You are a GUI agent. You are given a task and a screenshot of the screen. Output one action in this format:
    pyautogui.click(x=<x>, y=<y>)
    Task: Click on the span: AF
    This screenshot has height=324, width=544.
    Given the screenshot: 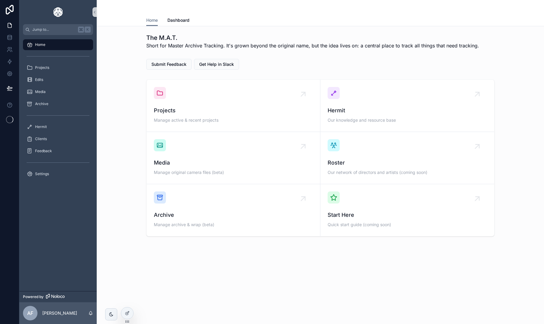 What is the action you would take?
    pyautogui.click(x=30, y=313)
    